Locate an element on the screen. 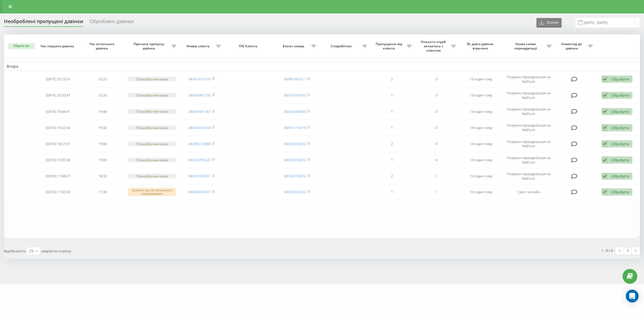  a: 380933435555 is located at coordinates (294, 192).